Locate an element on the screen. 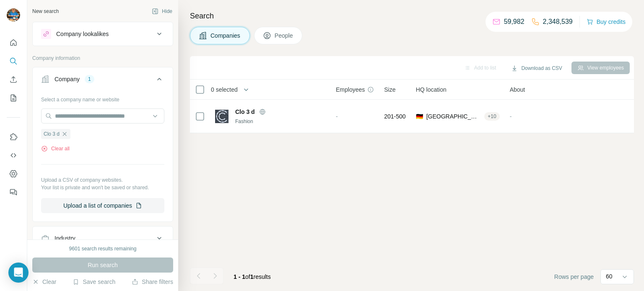  span: About is located at coordinates (517, 90).